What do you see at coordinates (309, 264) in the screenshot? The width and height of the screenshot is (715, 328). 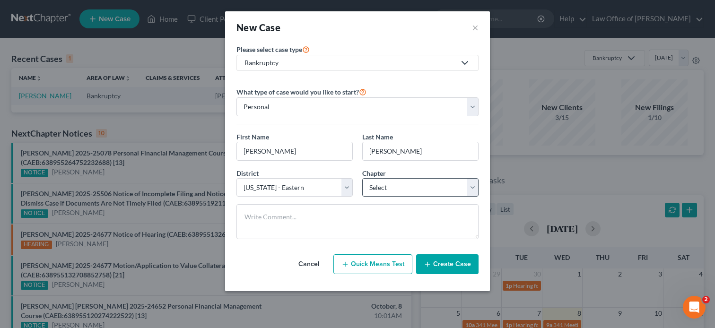 I see `button: Cancel` at bounding box center [309, 264].